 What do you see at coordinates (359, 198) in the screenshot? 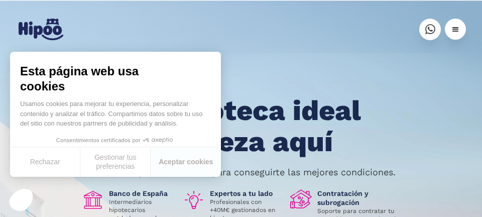
I see `h1: Contratación y subrogación` at bounding box center [359, 198].